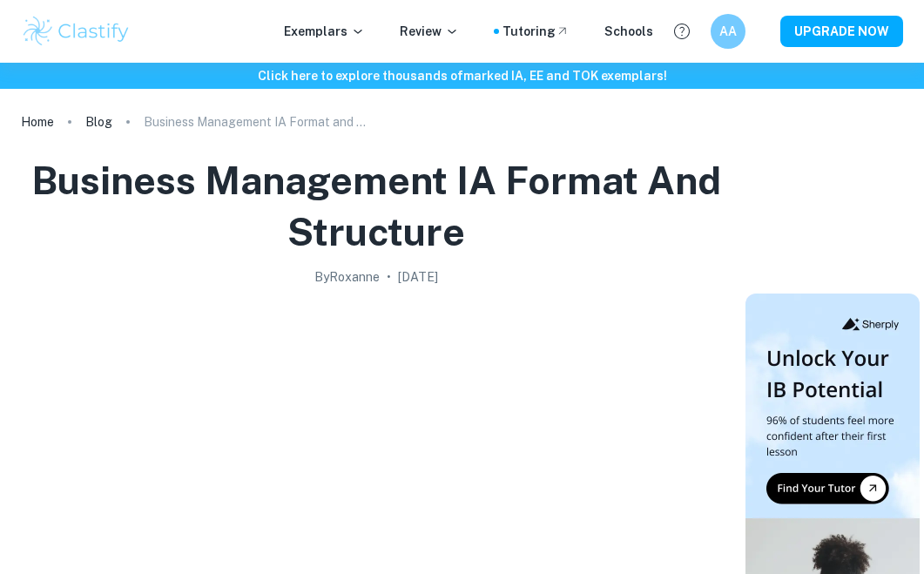 Image resolution: width=924 pixels, height=574 pixels. I want to click on p: Exemplars, so click(324, 31).